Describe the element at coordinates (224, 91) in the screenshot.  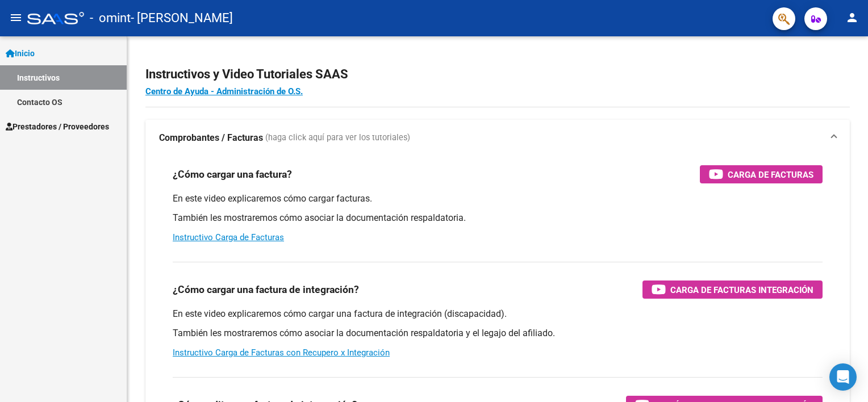
I see `a: Centro de Ayuda - Administración de O.S.` at that location.